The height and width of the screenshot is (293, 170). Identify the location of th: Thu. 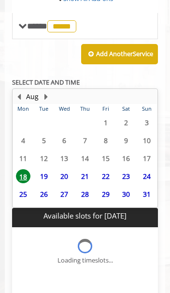
(85, 109).